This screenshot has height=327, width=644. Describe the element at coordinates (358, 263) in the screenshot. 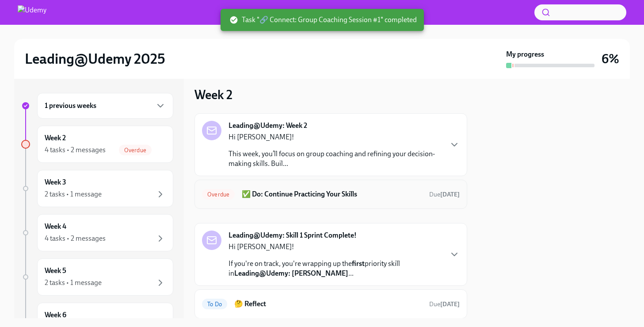

I see `strong: first` at that location.